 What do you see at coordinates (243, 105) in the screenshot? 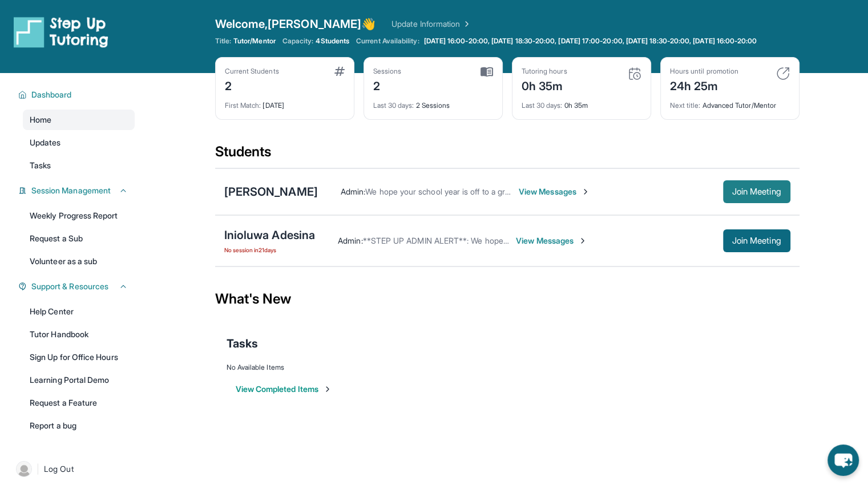
I see `span: First Match :` at bounding box center [243, 105].